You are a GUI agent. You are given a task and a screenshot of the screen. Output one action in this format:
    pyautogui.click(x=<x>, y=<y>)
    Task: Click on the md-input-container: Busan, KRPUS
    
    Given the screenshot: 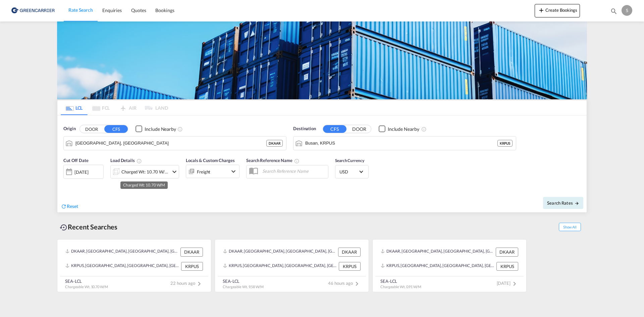 What is the action you would take?
    pyautogui.click(x=405, y=143)
    